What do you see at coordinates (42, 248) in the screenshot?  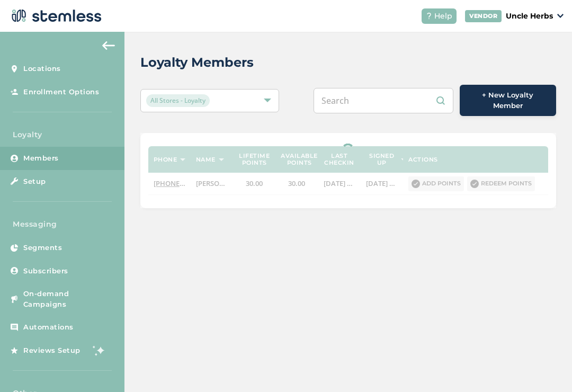 I see `span: Segments` at bounding box center [42, 248].